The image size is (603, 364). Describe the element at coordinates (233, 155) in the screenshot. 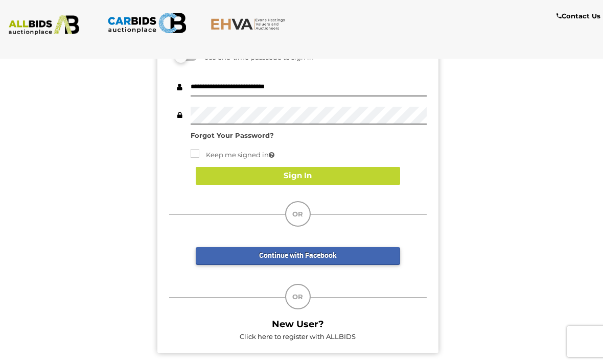

I see `label: Using public or shared device? Uncheck to protect your account.` at that location.